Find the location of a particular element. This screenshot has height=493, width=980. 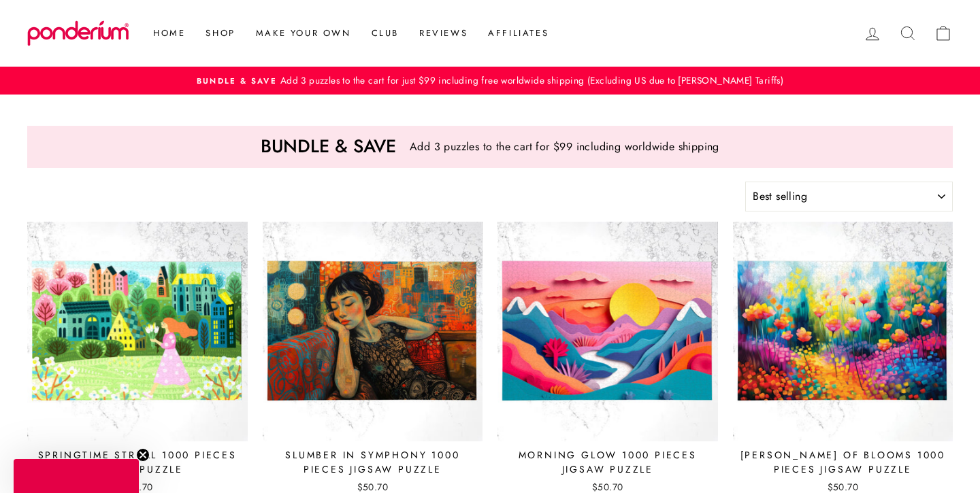

a: Home is located at coordinates (169, 33).